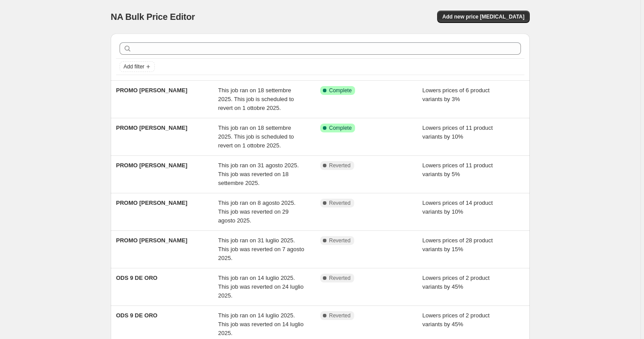 The width and height of the screenshot is (644, 339). I want to click on span: This job ran on 8 agosto 2025. This job was reverted on 29 agosto 2025., so click(257, 211).